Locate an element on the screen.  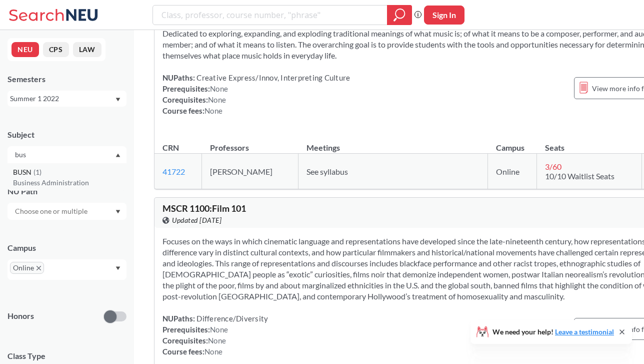
a: 41722 is located at coordinates (173, 171).